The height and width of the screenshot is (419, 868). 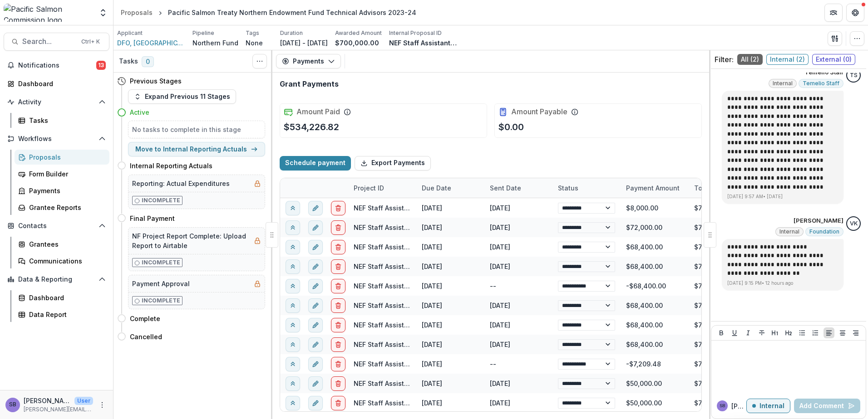 I want to click on h3: Tasks, so click(x=129, y=61).